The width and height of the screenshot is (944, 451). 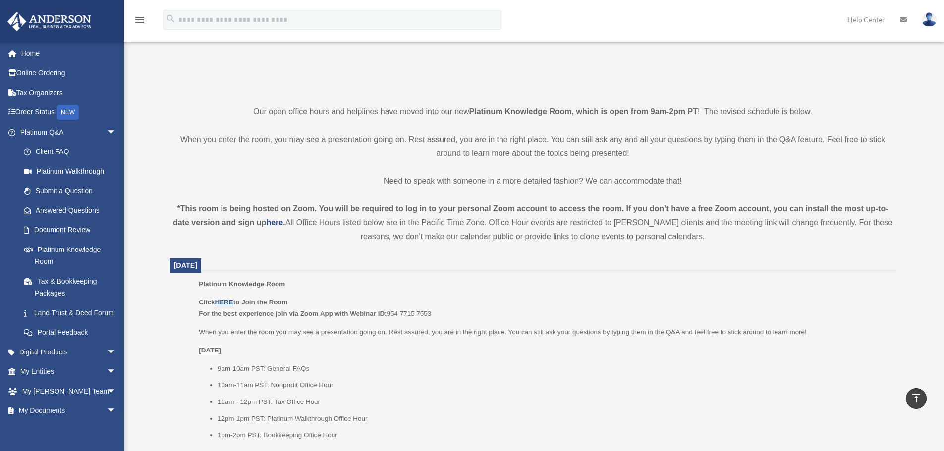 What do you see at coordinates (553, 402) in the screenshot?
I see `li: 11am - 12pm PST: Tax Office Hour` at bounding box center [553, 402].